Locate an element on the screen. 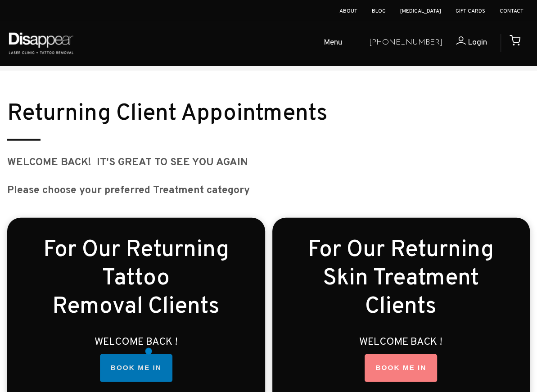 The height and width of the screenshot is (392, 537). big: Please choose your preferred Treatment category is located at coordinates (128, 190).